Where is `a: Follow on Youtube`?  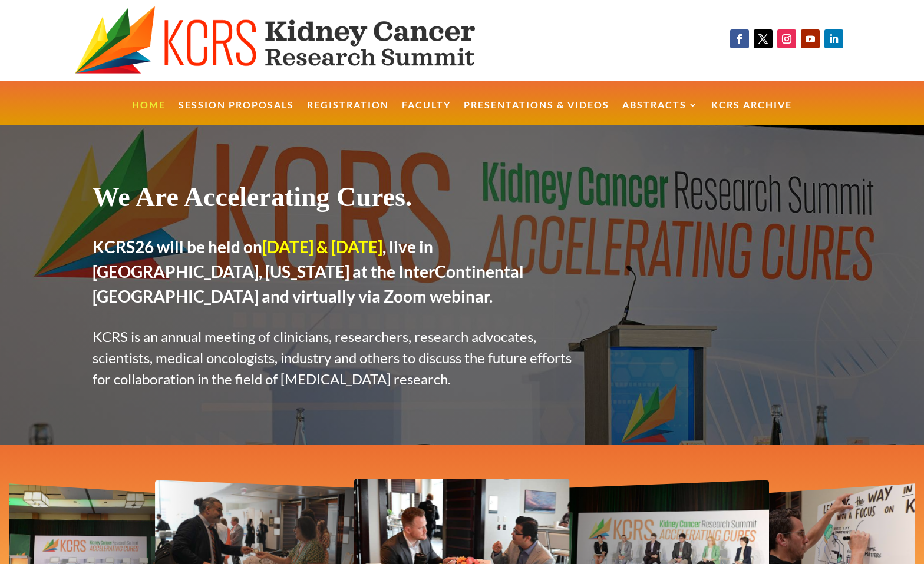
a: Follow on Youtube is located at coordinates (810, 39).